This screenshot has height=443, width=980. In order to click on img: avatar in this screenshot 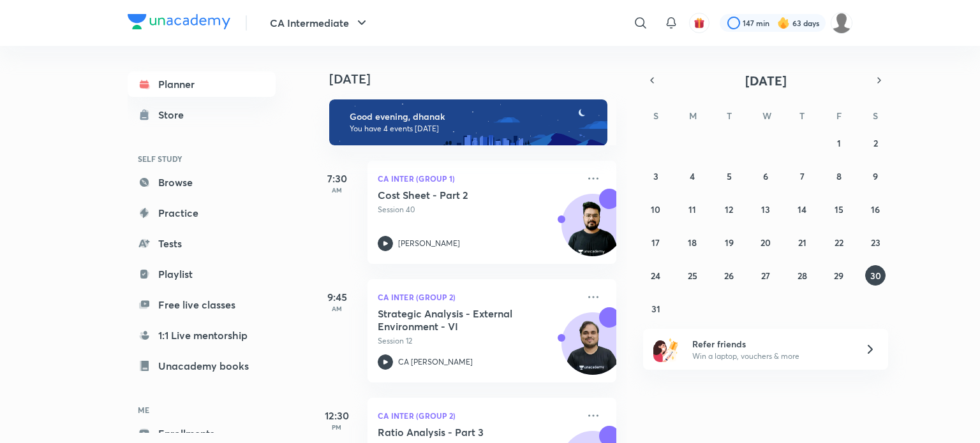, I will do `click(699, 23)`.